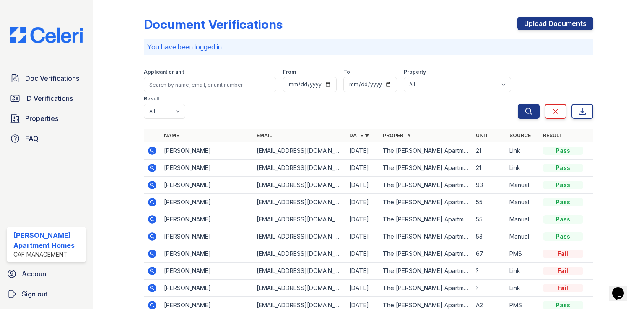 This screenshot has height=309, width=644. What do you see at coordinates (397, 135) in the screenshot?
I see `a: Property` at bounding box center [397, 135].